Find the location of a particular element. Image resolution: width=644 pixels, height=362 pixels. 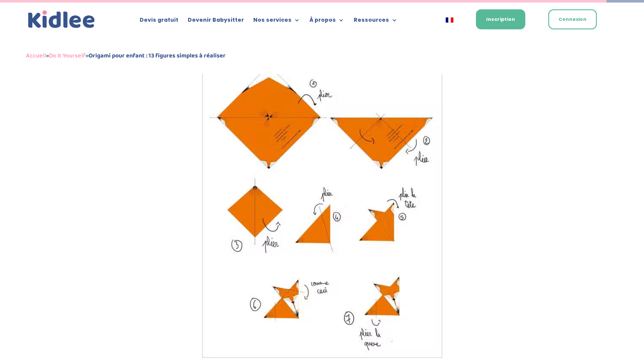

a: Devenir Babysitter is located at coordinates (216, 22).